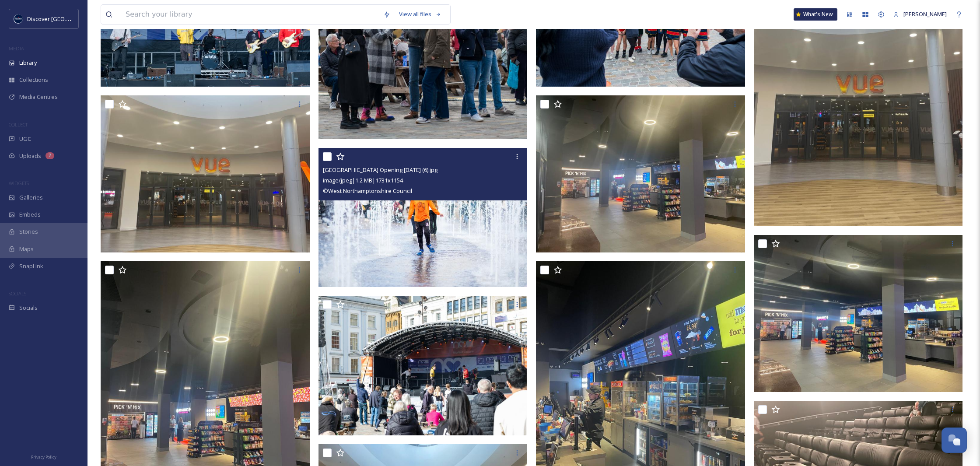 The image size is (980, 466). I want to click on span: Galleries, so click(31, 198).